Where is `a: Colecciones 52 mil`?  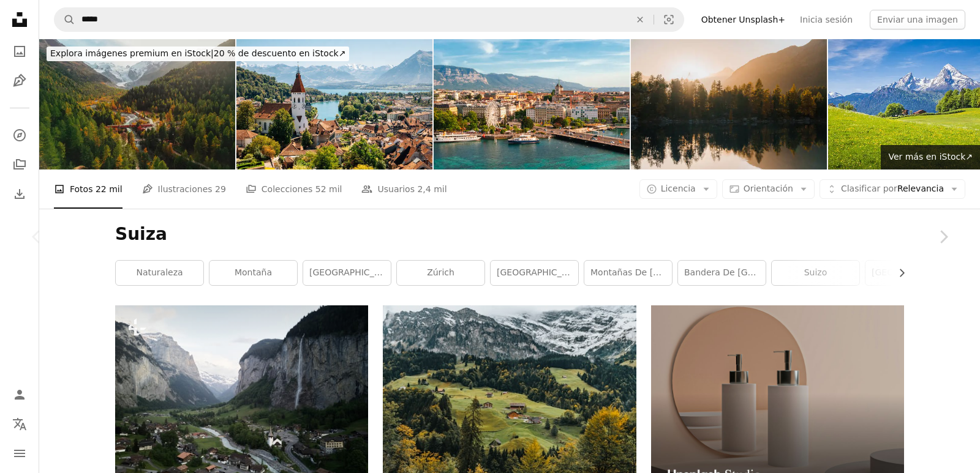 a: Colecciones 52 mil is located at coordinates (294, 189).